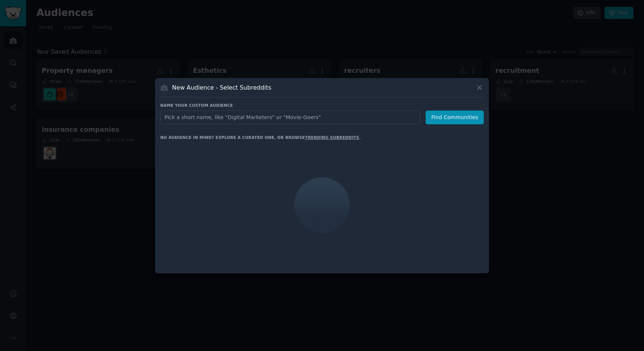 This screenshot has height=351, width=644. Describe the element at coordinates (455, 117) in the screenshot. I see `button: Find Communities` at that location.